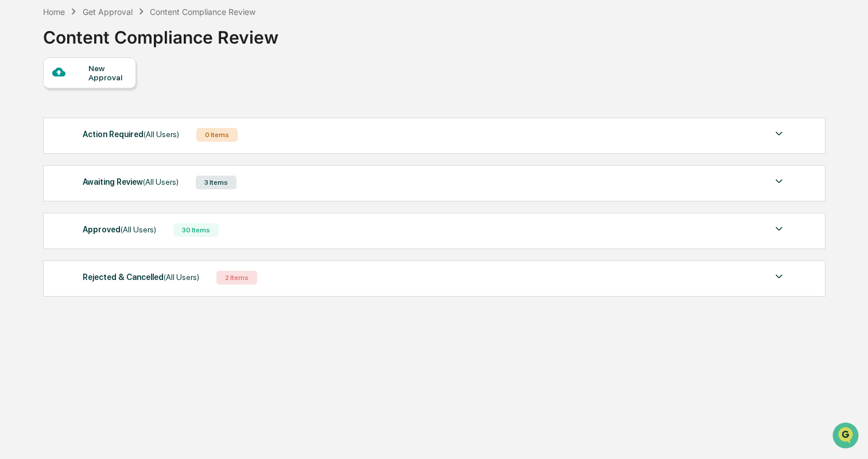  Describe the element at coordinates (131, 135) in the screenshot. I see `div: Action Required` at that location.